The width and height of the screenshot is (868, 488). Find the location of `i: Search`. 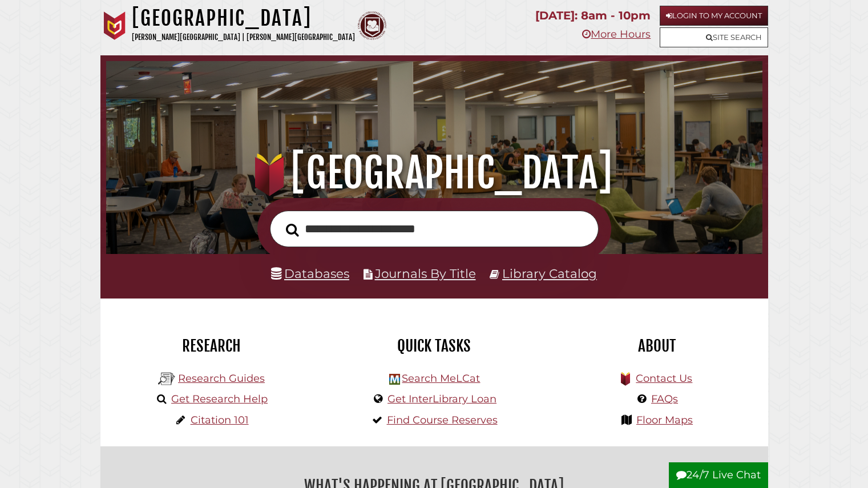

i: Search is located at coordinates (293, 229).